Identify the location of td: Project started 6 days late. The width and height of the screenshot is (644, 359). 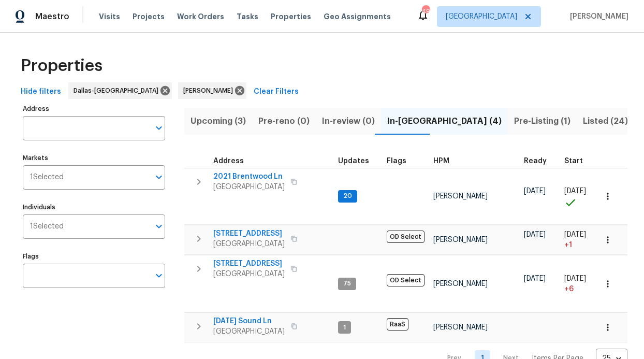
(578, 284).